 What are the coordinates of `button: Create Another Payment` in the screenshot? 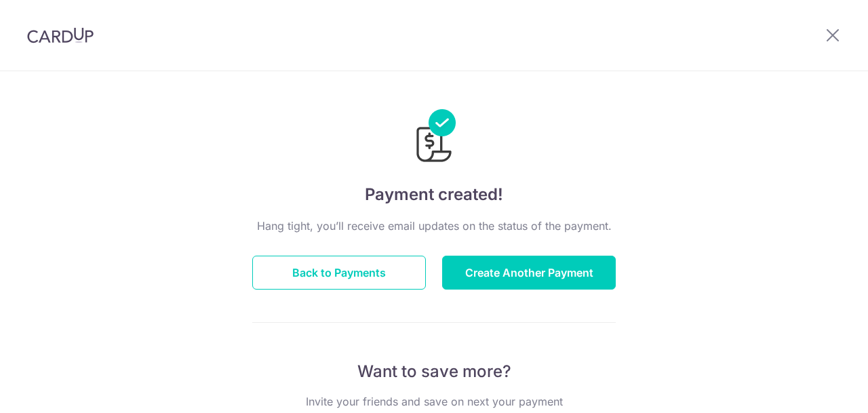 It's located at (529, 273).